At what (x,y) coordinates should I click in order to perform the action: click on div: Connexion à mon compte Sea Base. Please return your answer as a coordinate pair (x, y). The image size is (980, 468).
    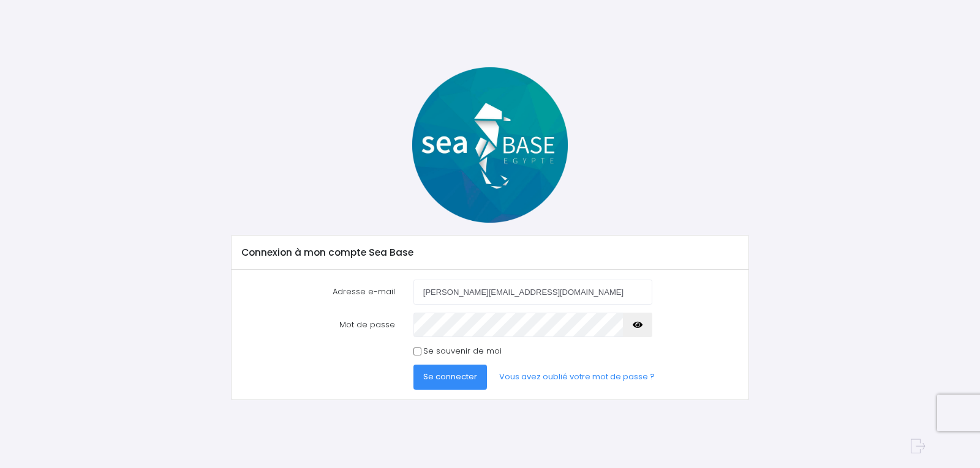
    Looking at the image, I should click on (490, 253).